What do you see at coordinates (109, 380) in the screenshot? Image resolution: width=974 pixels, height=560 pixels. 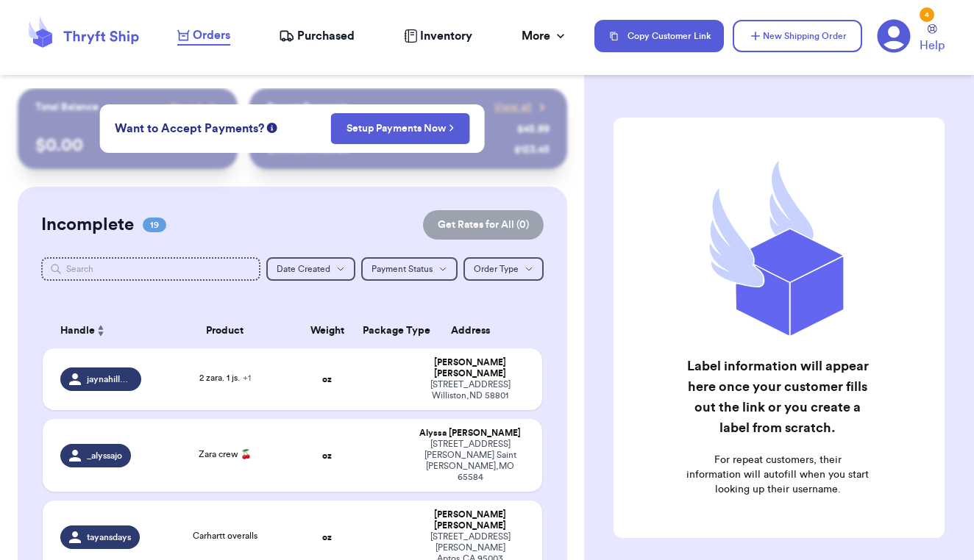 I see `span: jaynahillukka` at bounding box center [109, 380].